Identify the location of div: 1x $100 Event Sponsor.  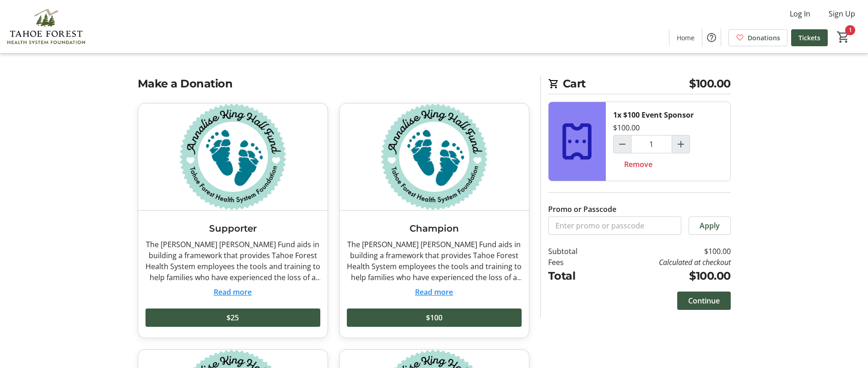
(653, 115).